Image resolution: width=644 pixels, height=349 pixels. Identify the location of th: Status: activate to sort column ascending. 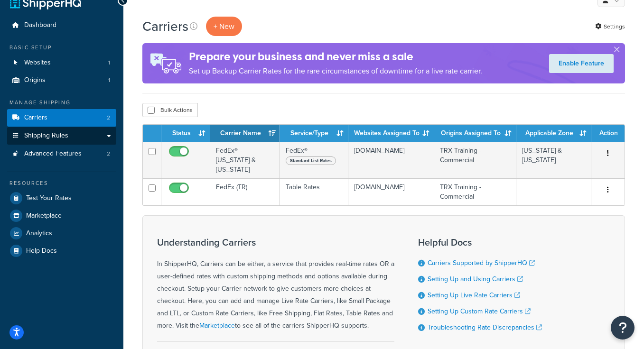
(186, 133).